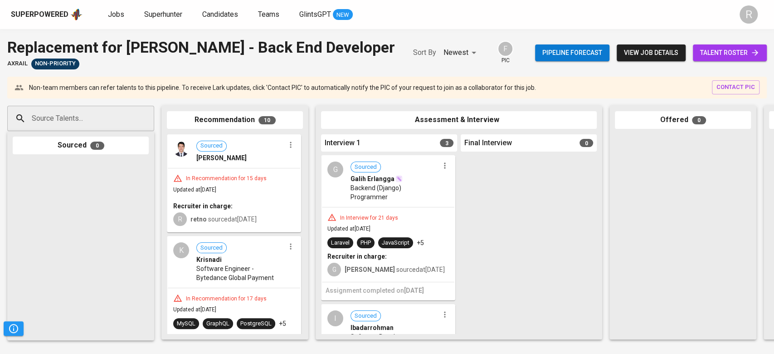  Describe the element at coordinates (340, 243) in the screenshot. I see `div: Laravel` at that location.